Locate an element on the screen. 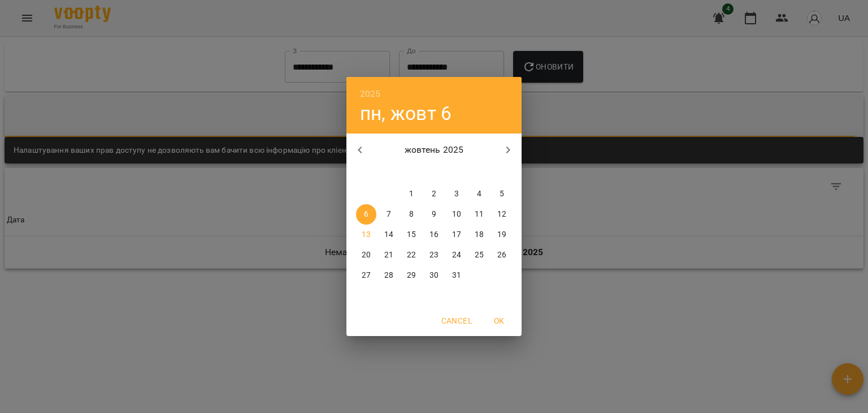  button: 27 is located at coordinates (366, 275).